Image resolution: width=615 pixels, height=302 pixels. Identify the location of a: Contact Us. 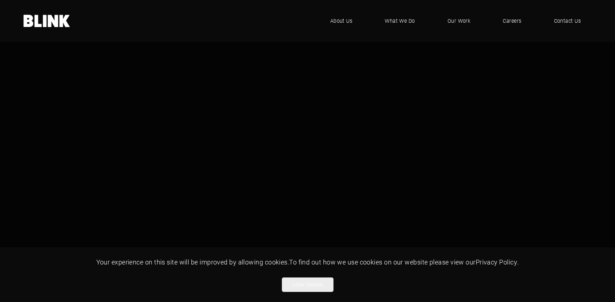
(568, 21).